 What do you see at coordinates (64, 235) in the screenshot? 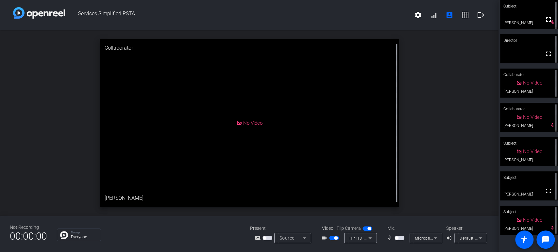
I see `img: Chat Icon` at bounding box center [64, 235].